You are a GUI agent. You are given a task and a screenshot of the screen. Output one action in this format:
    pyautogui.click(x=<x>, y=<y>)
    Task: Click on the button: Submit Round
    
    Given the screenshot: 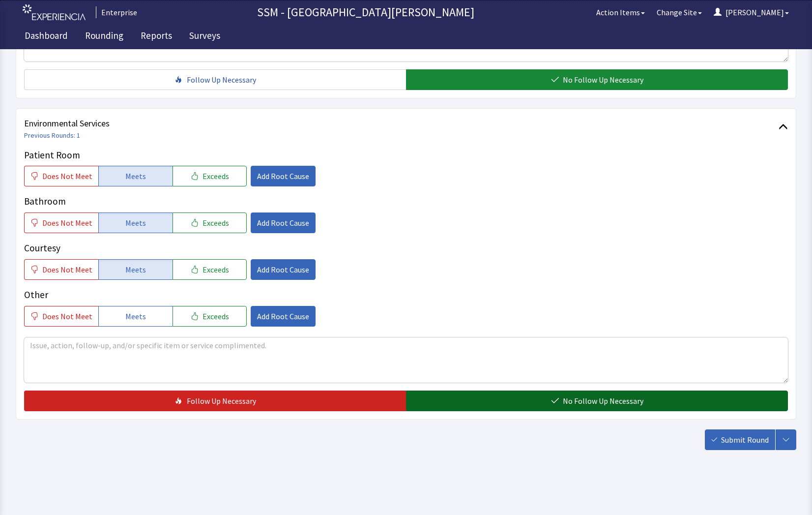 What is the action you would take?
    pyautogui.click(x=739, y=440)
    